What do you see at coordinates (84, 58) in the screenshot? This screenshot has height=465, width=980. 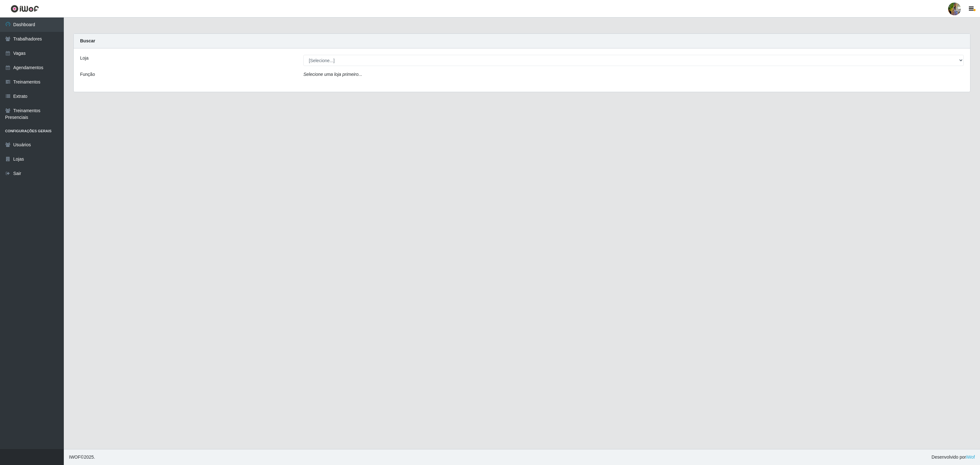 I see `label: Loja` at bounding box center [84, 58].